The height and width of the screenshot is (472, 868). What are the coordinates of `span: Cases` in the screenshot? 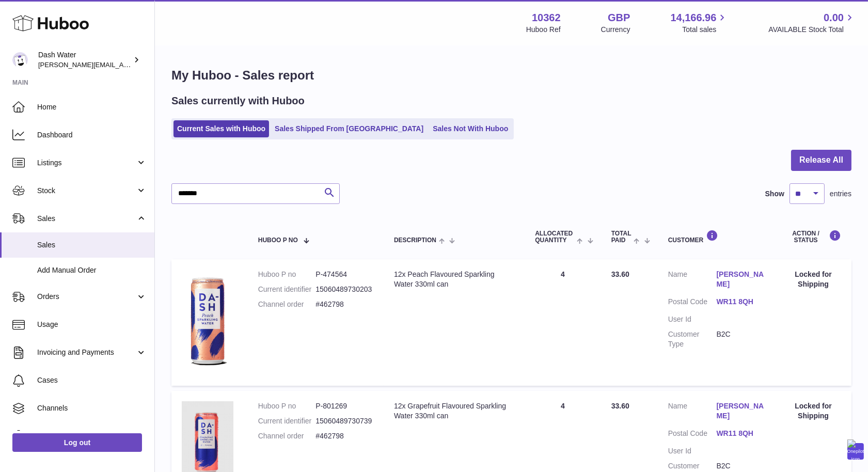 It's located at (92, 380).